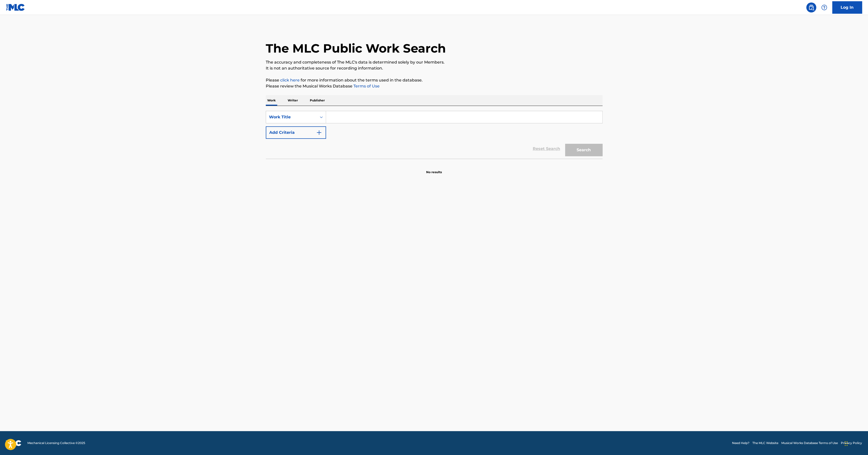 The height and width of the screenshot is (455, 868). I want to click on img: search, so click(812, 7).